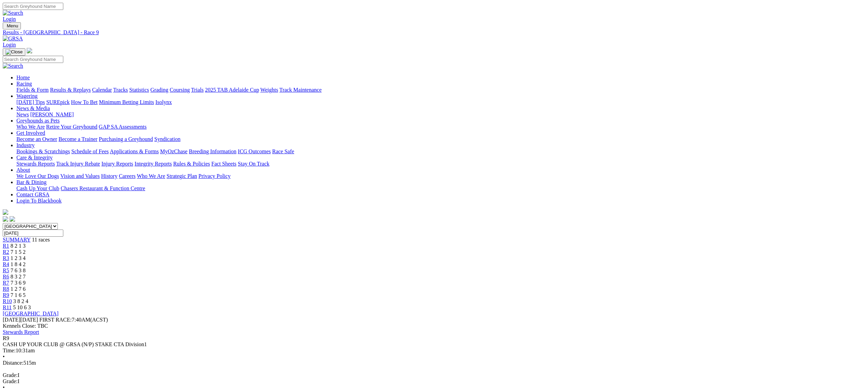  What do you see at coordinates (37, 176) in the screenshot?
I see `a: We Love Our Dogs` at bounding box center [37, 176].